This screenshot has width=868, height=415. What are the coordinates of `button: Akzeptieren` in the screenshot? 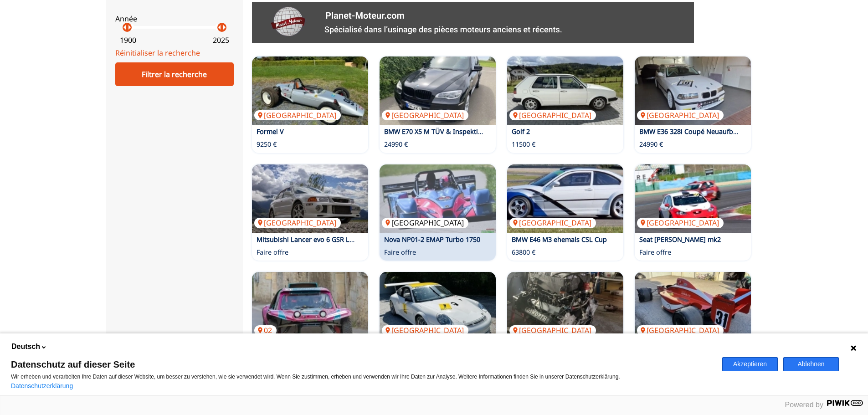 It's located at (750, 363).